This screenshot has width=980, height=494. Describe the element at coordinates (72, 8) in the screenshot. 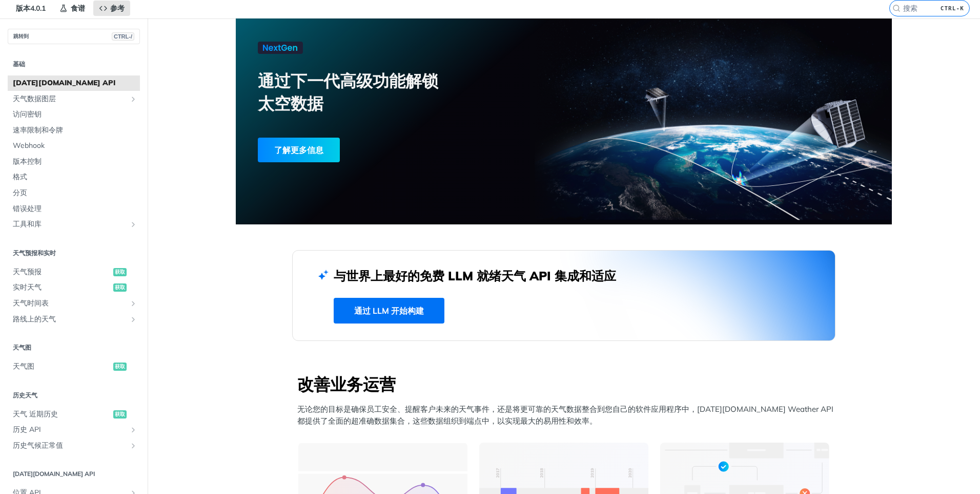

I see `a: 食谱` at that location.